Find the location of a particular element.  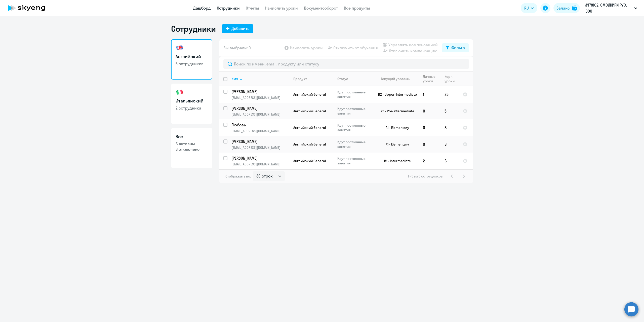

td: B1 - Intermediate is located at coordinates (395, 161).